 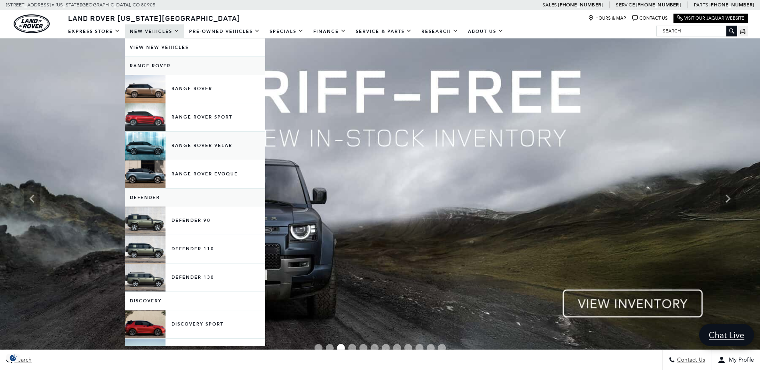 I want to click on a: Service & Parts, so click(x=384, y=31).